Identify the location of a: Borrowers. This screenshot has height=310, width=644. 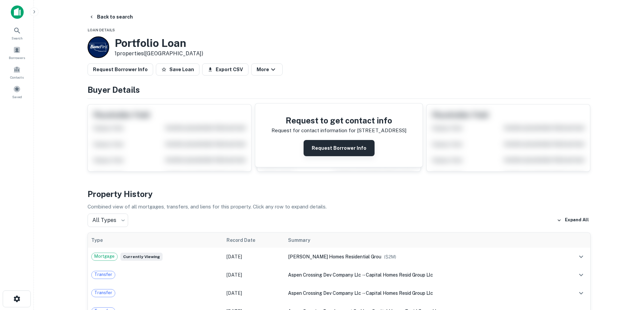
(17, 53).